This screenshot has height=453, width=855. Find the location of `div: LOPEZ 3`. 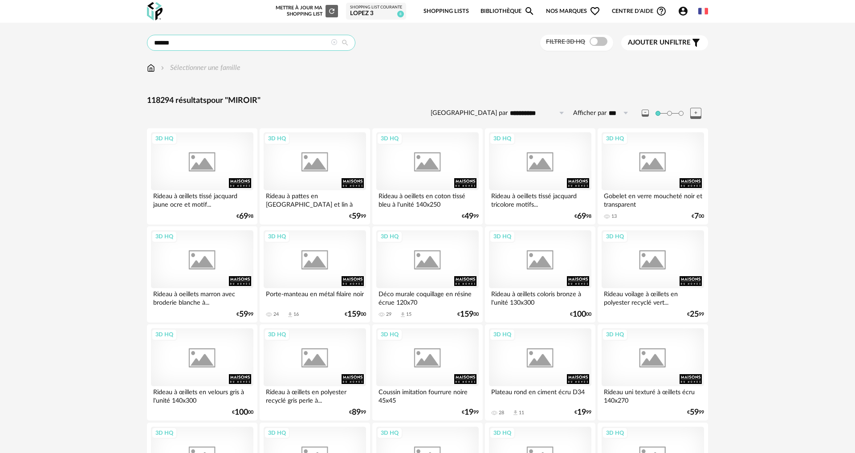

div: LOPEZ 3 is located at coordinates (376, 14).